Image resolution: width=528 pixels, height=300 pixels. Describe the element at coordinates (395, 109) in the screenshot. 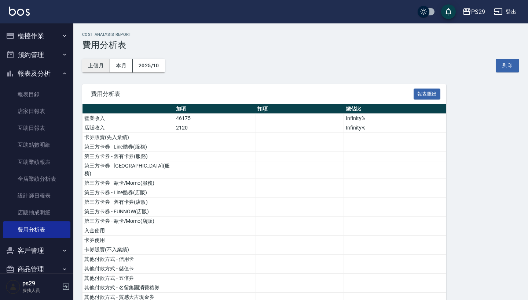

I see `th: 總佔比` at that location.